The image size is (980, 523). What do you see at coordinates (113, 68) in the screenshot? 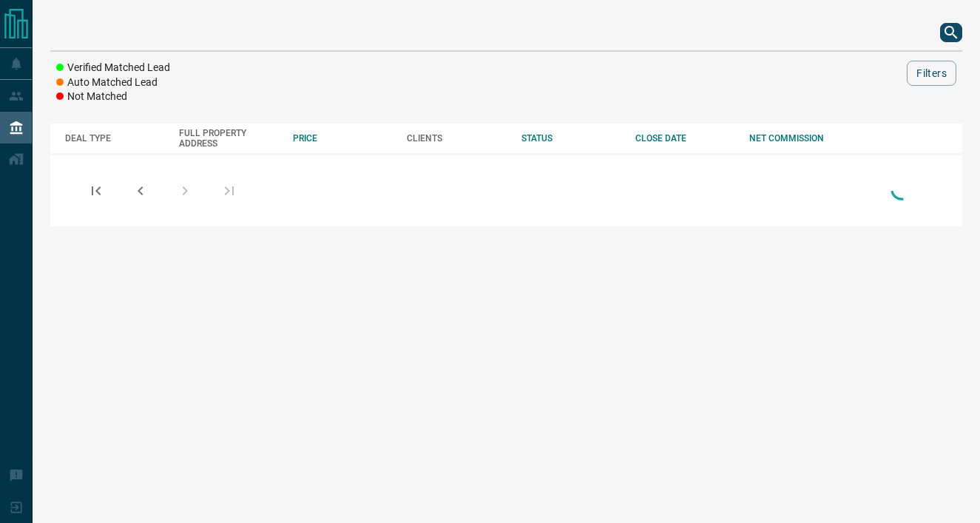
I see `li: Verified Matched Lead` at bounding box center [113, 68].